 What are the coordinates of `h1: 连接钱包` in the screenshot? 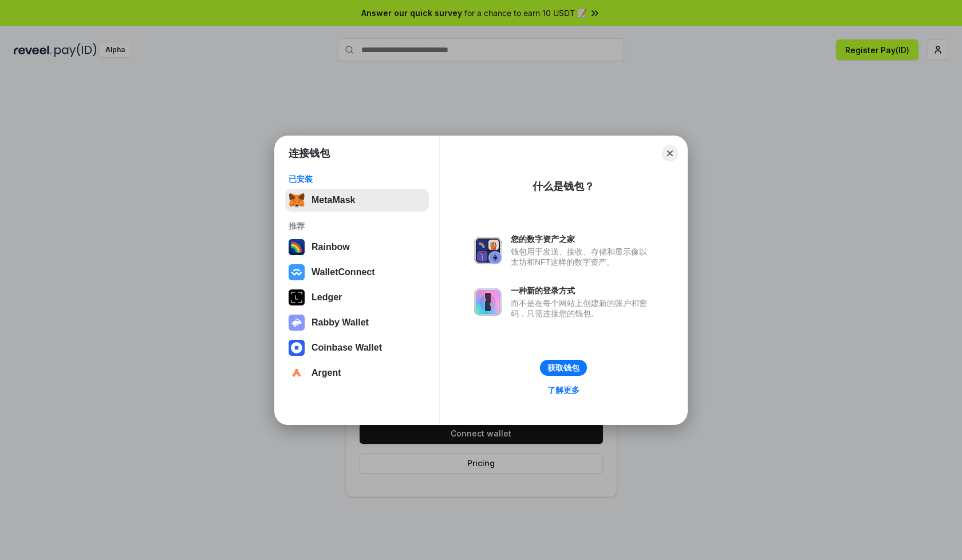 It's located at (309, 153).